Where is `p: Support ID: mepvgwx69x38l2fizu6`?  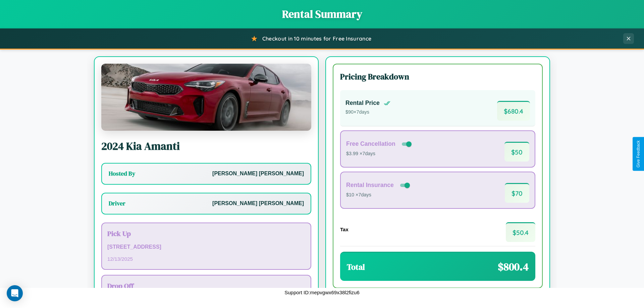
p: Support ID: mepvgwx69x38l2fizu6 is located at coordinates (322, 293).